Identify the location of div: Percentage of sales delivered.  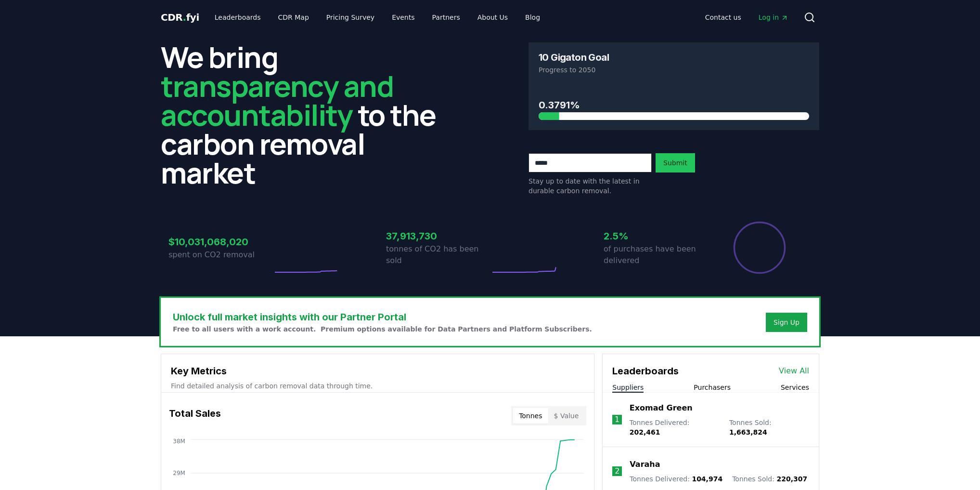
(760, 248).